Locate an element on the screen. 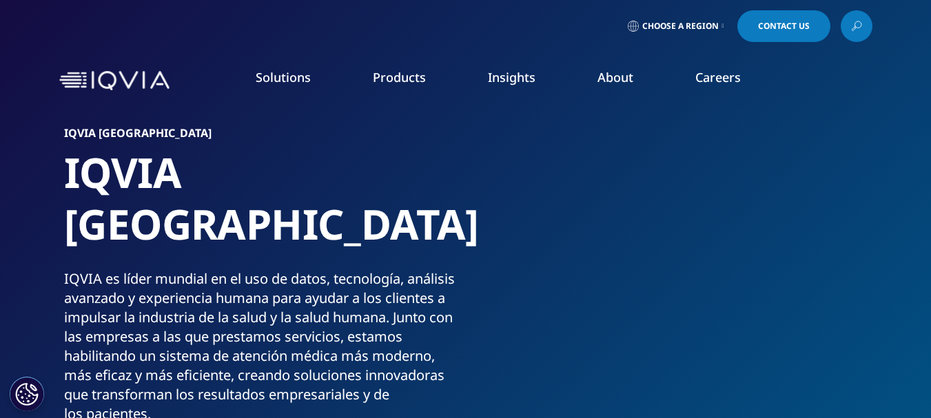  a: Insights is located at coordinates (511, 77).